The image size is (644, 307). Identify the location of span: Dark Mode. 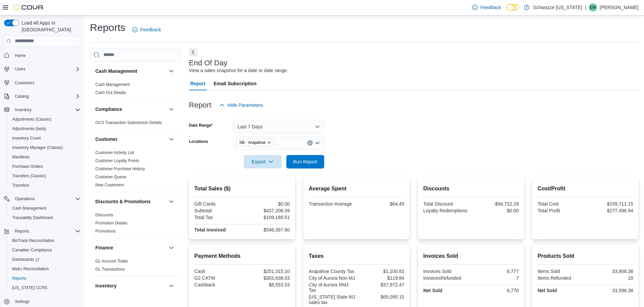
(506, 11).